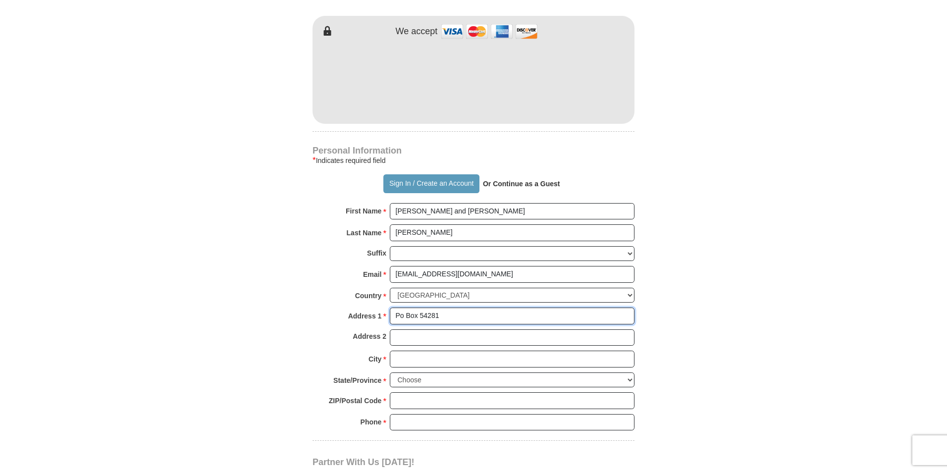 Image resolution: width=947 pixels, height=472 pixels. What do you see at coordinates (363, 211) in the screenshot?
I see `strong: First Name` at bounding box center [363, 211].